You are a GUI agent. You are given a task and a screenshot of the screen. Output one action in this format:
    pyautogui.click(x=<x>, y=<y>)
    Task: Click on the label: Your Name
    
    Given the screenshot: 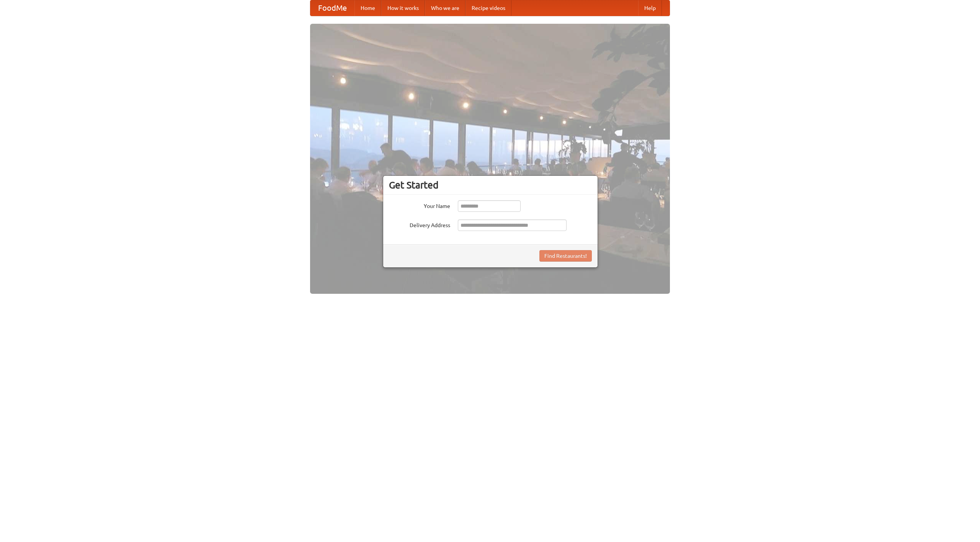 What is the action you would take?
    pyautogui.click(x=419, y=205)
    